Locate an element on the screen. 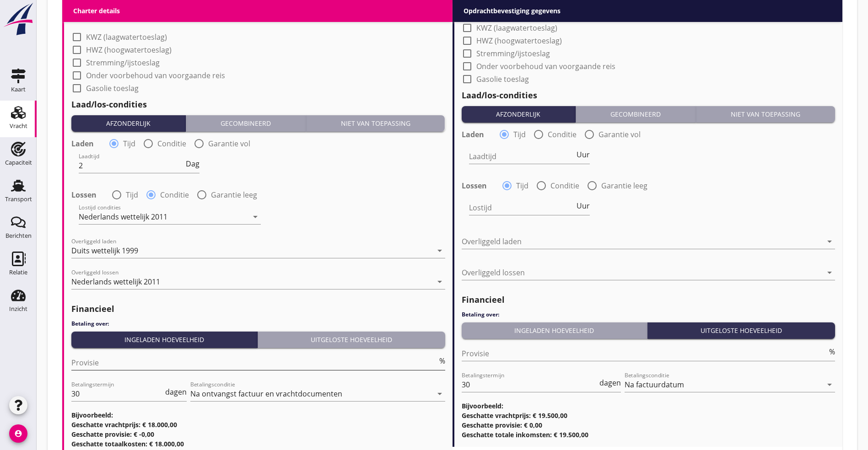  div: Na factuurdatum is located at coordinates (654, 384).